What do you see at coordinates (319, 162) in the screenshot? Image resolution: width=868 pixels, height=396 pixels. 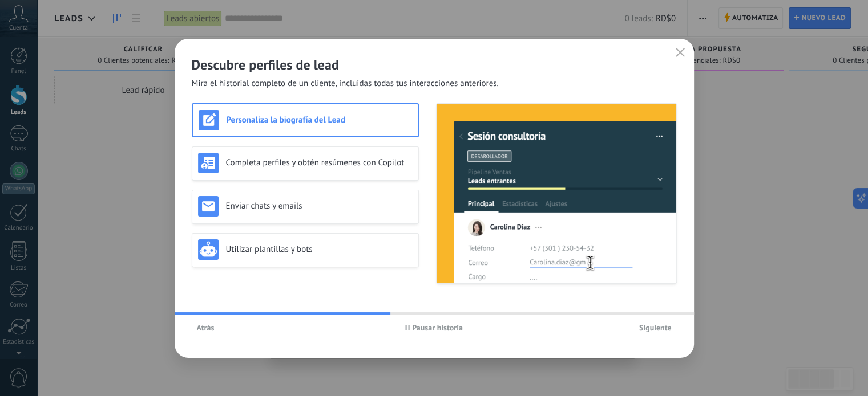 I see `h3: Completa perfiles y obtén resúmenes con Copilot` at bounding box center [319, 162].